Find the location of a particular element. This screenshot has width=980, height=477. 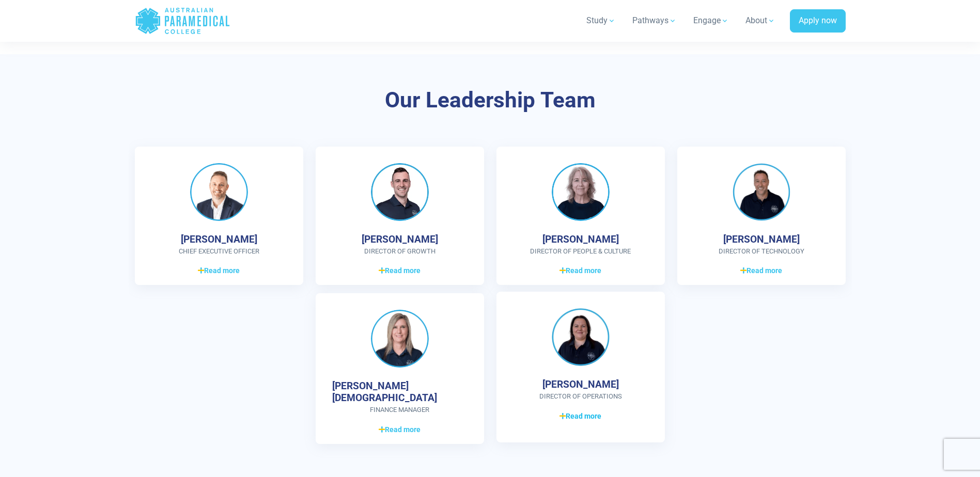

img: Ben Poppy is located at coordinates (219, 192).